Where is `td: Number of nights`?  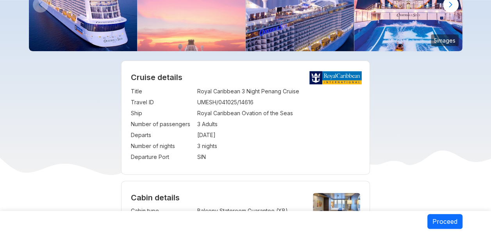 td: Number of nights is located at coordinates (162, 146).